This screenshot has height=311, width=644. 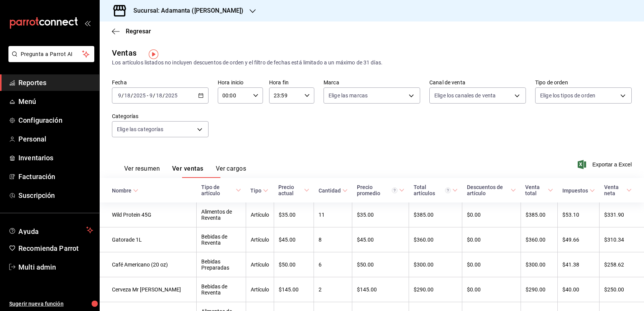 What do you see at coordinates (394, 190) in the screenshot?
I see `svg: Precio promedio = Total artículos / cantidad` at bounding box center [394, 190].